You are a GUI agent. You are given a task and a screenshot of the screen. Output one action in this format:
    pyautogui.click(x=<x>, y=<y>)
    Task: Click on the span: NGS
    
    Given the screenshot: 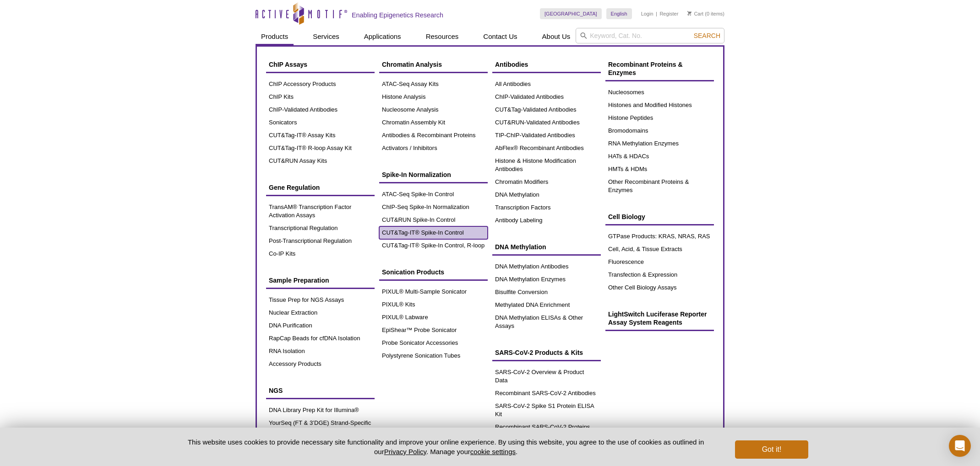 What is the action you would take?
    pyautogui.click(x=275, y=391)
    